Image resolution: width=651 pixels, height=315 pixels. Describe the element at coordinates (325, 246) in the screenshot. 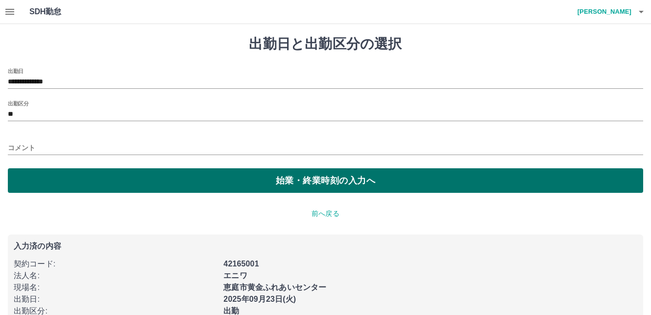

I see `p: 入力済の内容` at that location.